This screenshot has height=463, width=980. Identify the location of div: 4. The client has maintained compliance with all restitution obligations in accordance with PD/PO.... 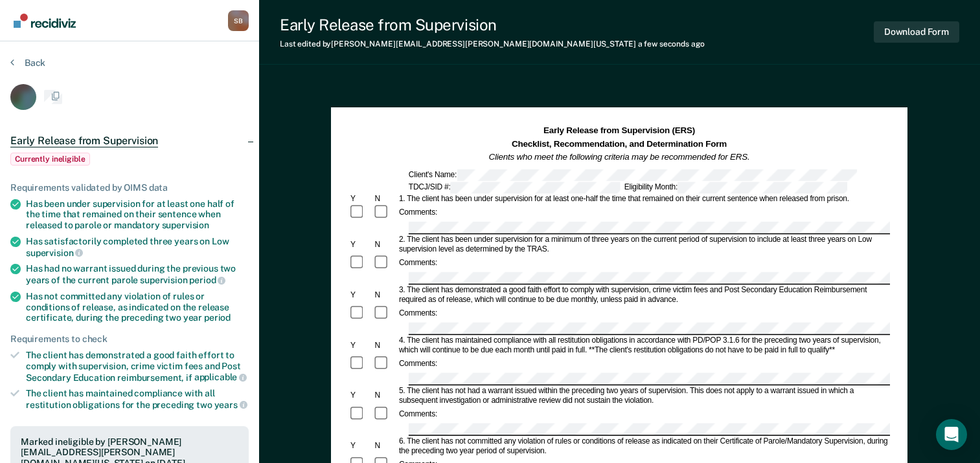
(643, 346).